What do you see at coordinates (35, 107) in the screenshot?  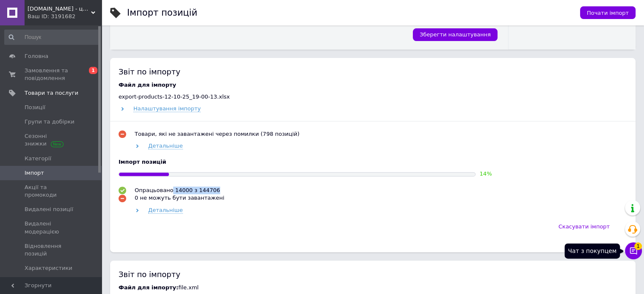 I see `span: Позиції` at bounding box center [35, 107].